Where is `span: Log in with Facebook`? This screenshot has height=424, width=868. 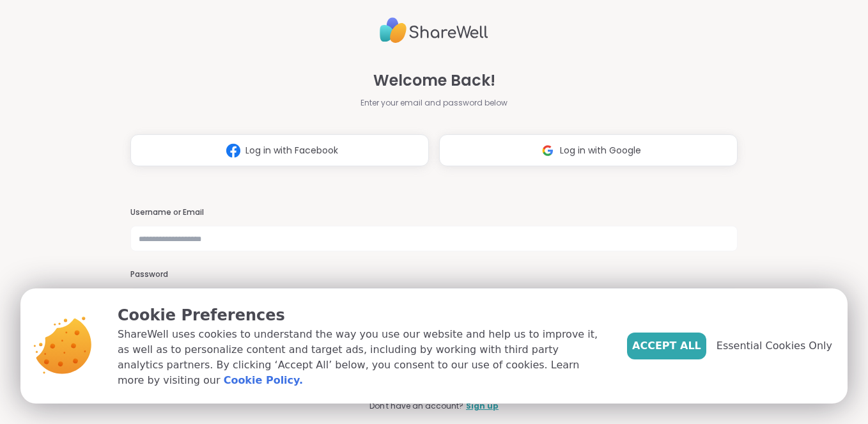
span: Log in with Facebook is located at coordinates (292, 150).